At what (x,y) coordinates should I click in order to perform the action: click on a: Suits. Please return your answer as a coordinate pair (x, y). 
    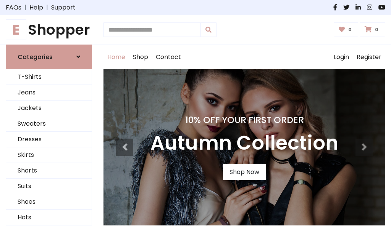
    Looking at the image, I should click on (49, 187).